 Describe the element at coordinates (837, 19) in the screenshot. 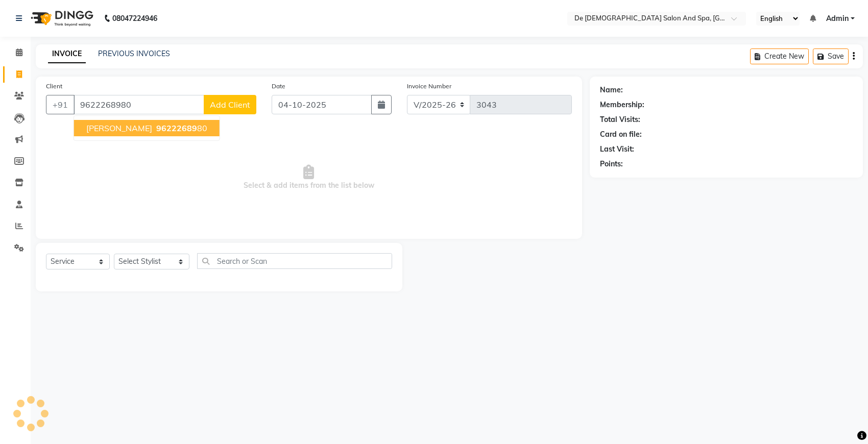

I see `span: Admin` at that location.